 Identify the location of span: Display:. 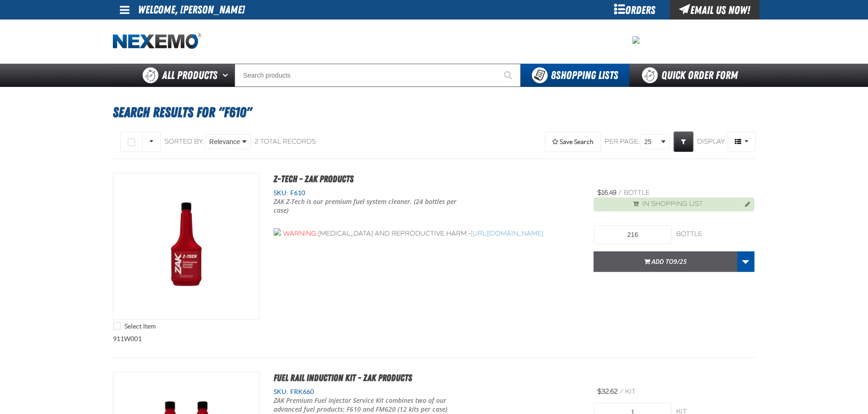
(712, 142).